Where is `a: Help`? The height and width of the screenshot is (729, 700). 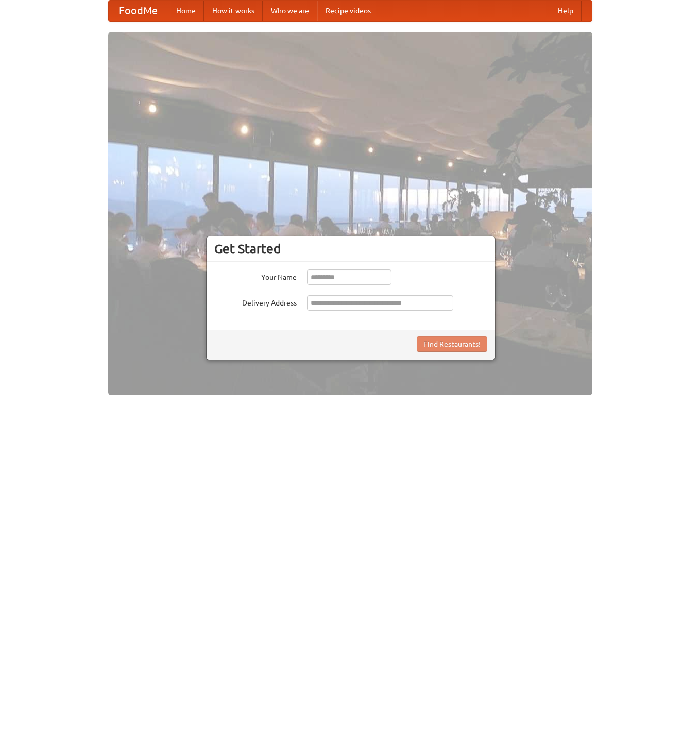
a: Help is located at coordinates (566, 10).